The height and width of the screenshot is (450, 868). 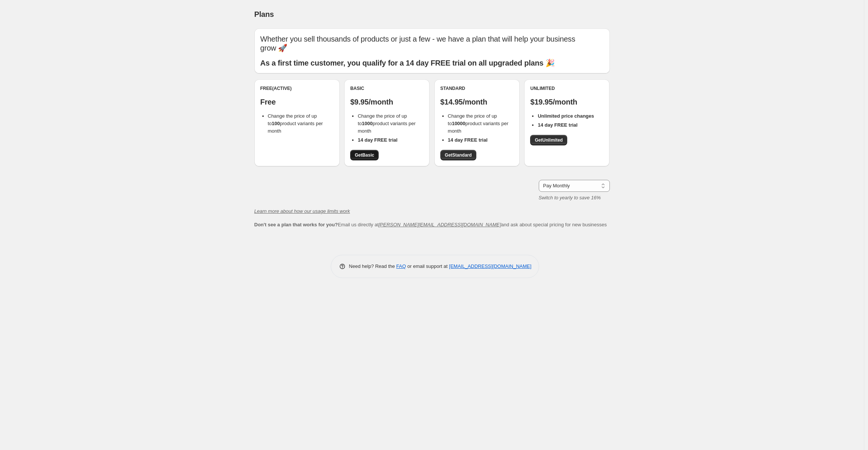 I want to click on i: Switch to yearly to save 16%, so click(x=570, y=198).